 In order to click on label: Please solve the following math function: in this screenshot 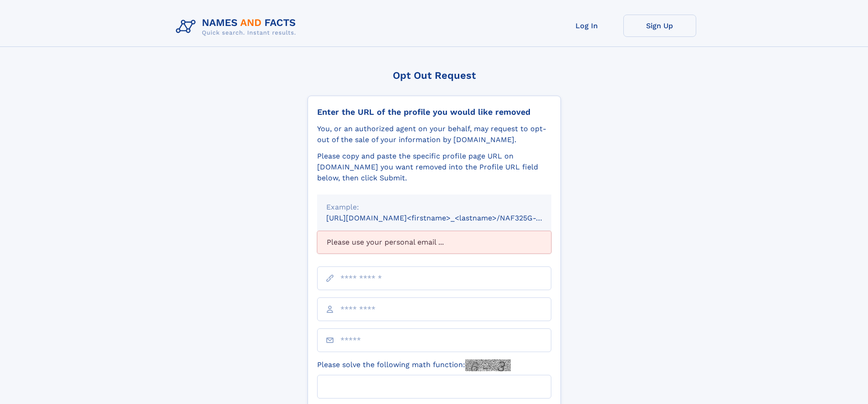, I will do `click(414, 366)`.